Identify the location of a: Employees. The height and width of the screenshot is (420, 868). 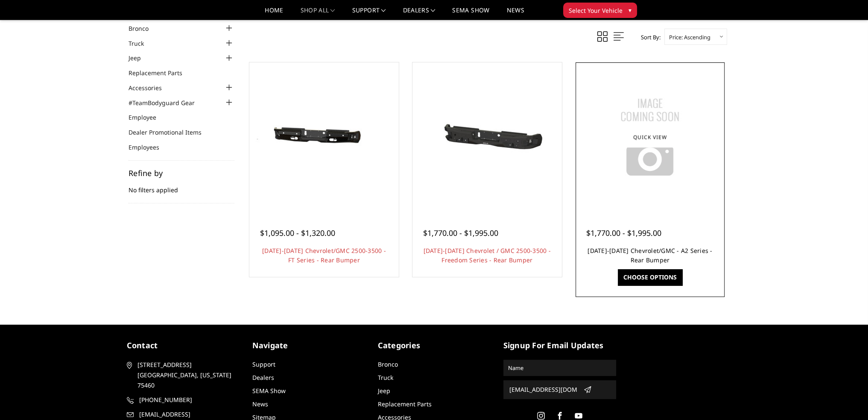
(149, 147).